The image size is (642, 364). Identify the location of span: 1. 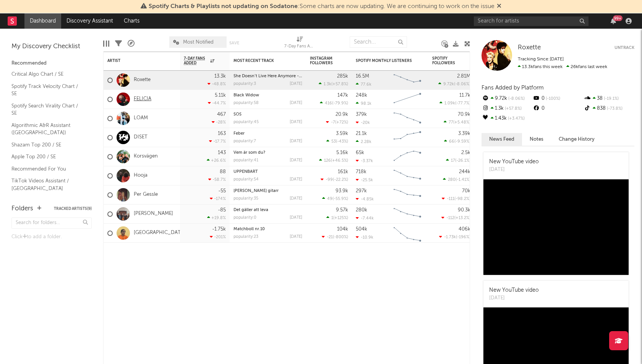
(332, 218).